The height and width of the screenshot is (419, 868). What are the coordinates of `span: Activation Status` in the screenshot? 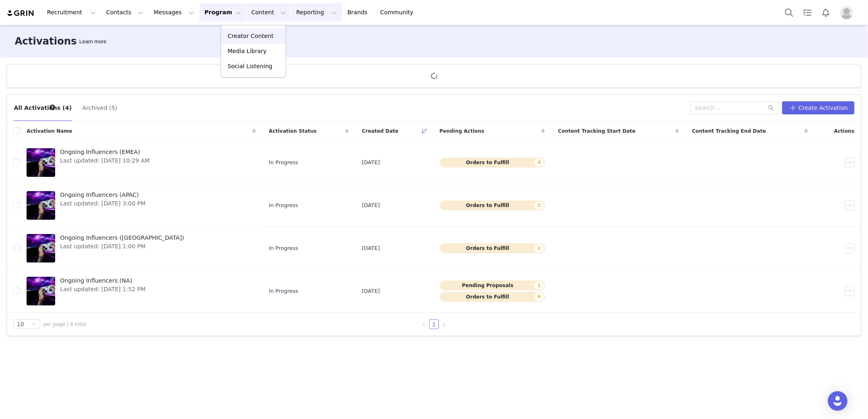 It's located at (292, 131).